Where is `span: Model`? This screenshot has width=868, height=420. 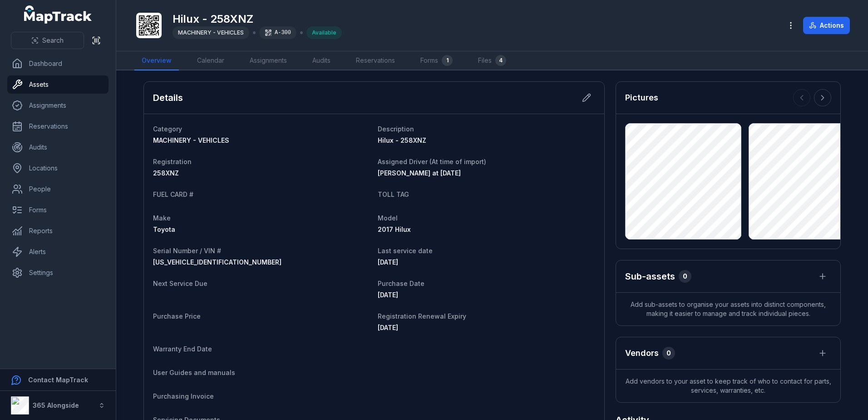
span: Model is located at coordinates (388, 218).